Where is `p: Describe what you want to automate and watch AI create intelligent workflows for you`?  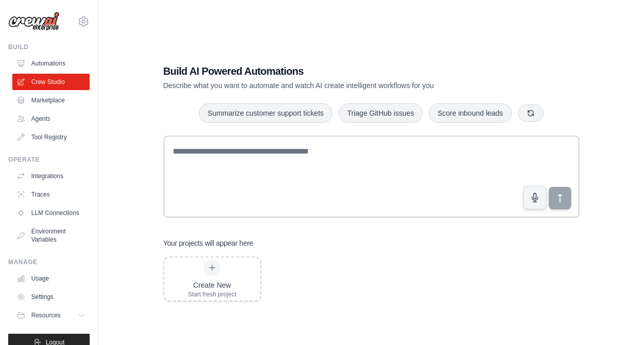 p: Describe what you want to automate and watch AI create intelligent workflows for you is located at coordinates (336, 85).